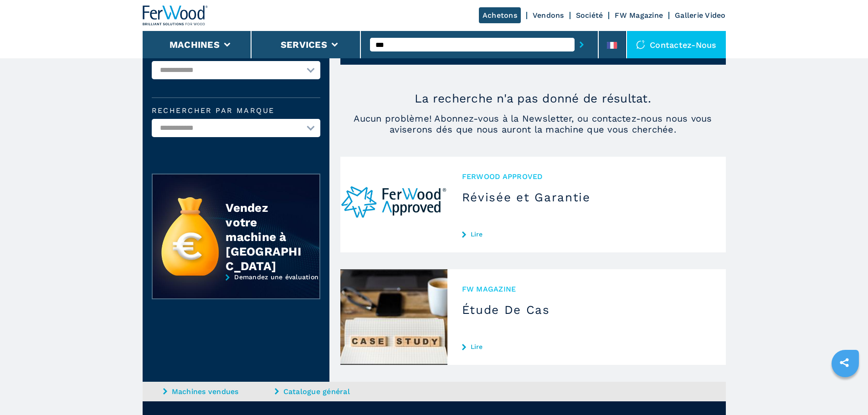  I want to click on p: La recherche n'a pas donné de résultat., so click(533, 98).